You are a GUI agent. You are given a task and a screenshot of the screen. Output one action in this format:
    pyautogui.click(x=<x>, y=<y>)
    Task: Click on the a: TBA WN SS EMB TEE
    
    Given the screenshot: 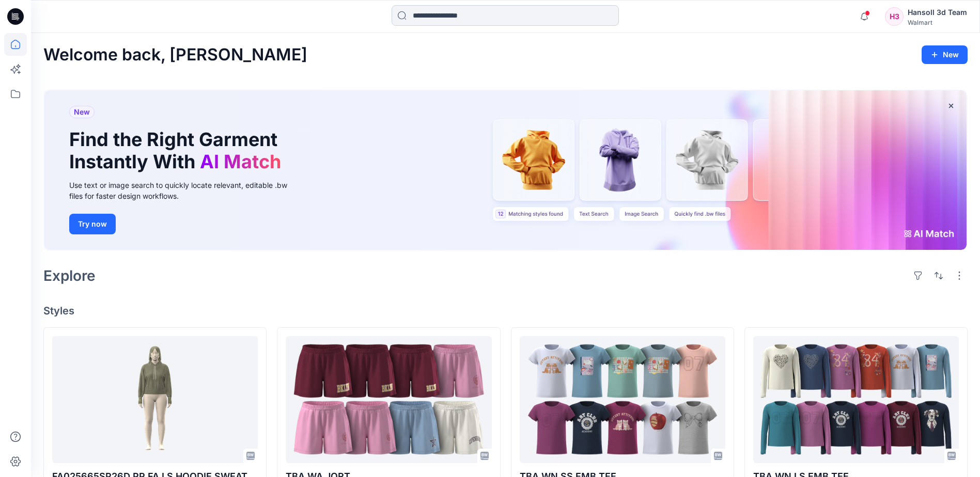 What is the action you would take?
    pyautogui.click(x=623, y=399)
    